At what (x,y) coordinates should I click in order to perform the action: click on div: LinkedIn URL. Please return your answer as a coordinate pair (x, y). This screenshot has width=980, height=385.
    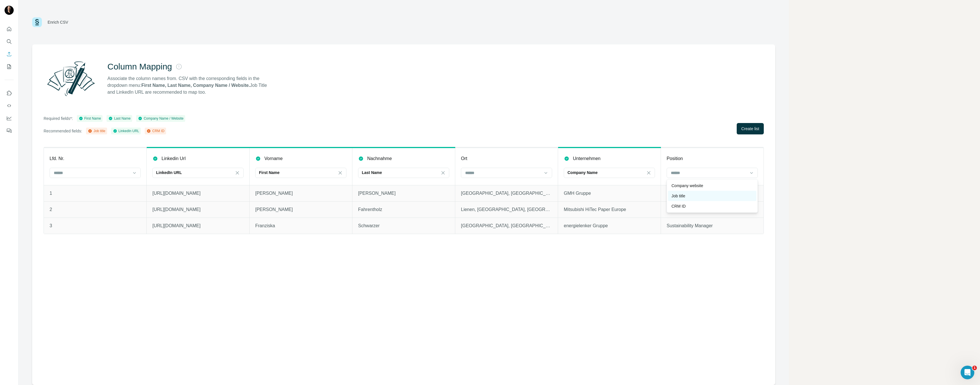
    Looking at the image, I should click on (126, 131).